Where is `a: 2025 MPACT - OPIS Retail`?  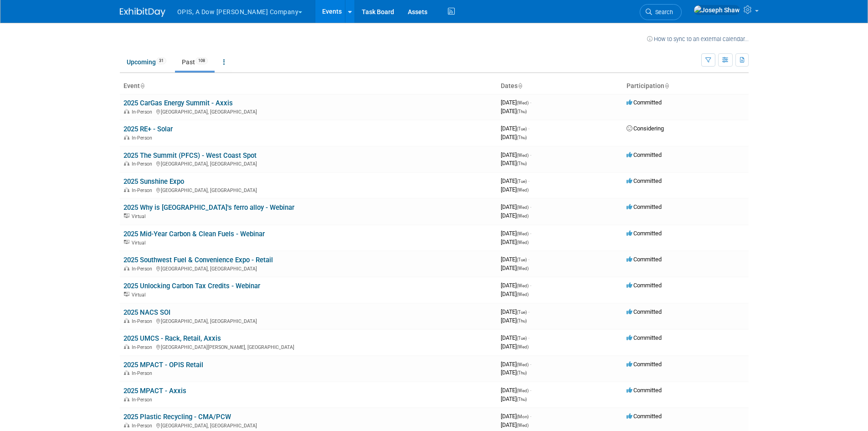 a: 2025 MPACT - OPIS Retail is located at coordinates (163, 365).